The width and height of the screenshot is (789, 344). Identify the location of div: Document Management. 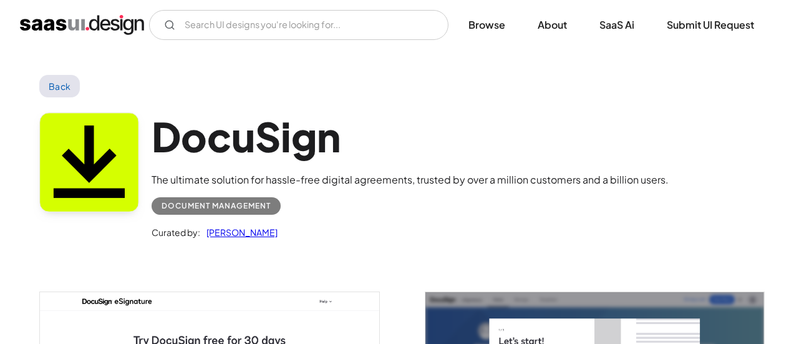
(216, 206).